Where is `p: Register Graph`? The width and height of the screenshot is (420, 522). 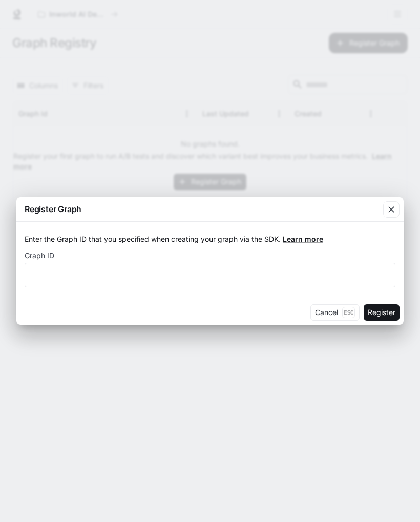
p: Register Graph is located at coordinates (53, 209).